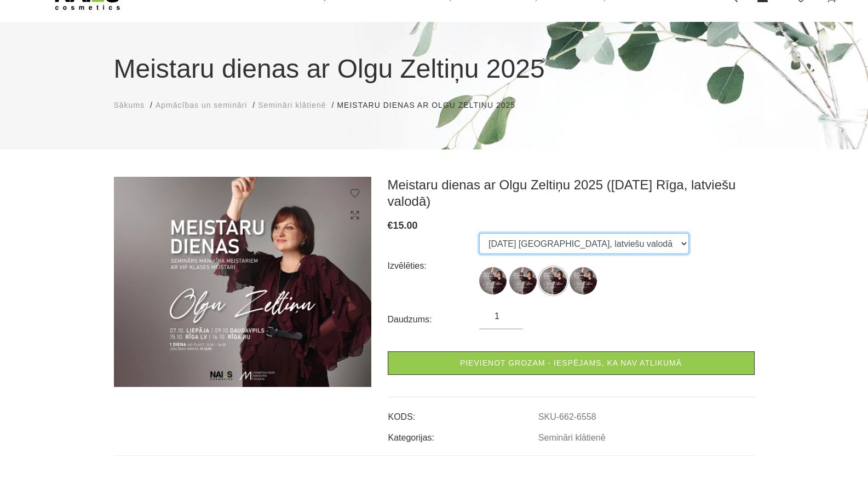 The height and width of the screenshot is (480, 868). I want to click on img: Meistaru dienas ar Olgu Zeltiņu 2025, so click(243, 282).